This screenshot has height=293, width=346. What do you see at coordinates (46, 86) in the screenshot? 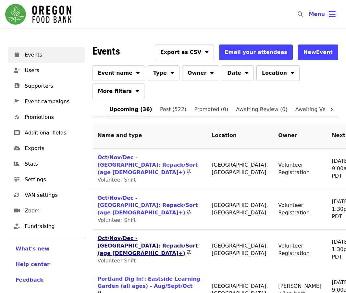
I see `a: Supporters` at bounding box center [46, 86].